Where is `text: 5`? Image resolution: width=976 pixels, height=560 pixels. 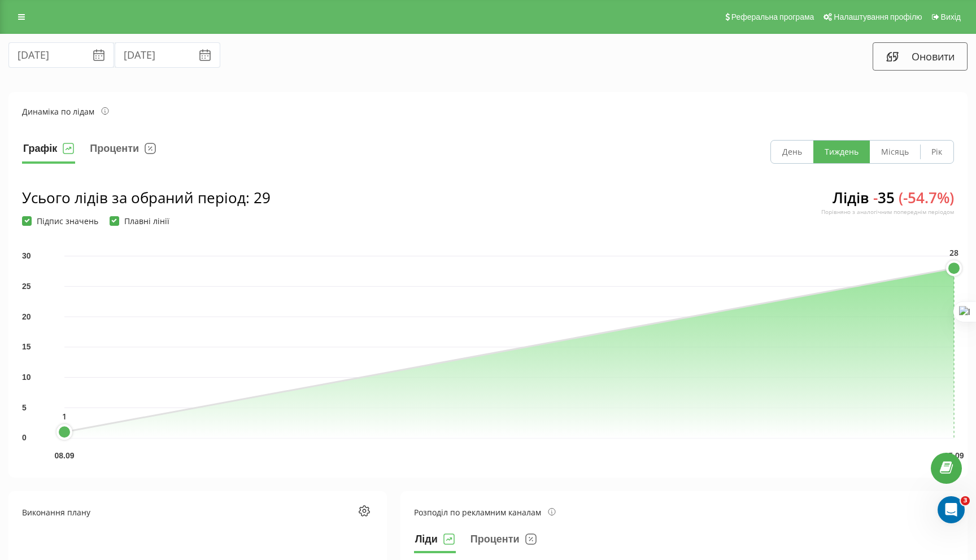 text: 5 is located at coordinates (24, 408).